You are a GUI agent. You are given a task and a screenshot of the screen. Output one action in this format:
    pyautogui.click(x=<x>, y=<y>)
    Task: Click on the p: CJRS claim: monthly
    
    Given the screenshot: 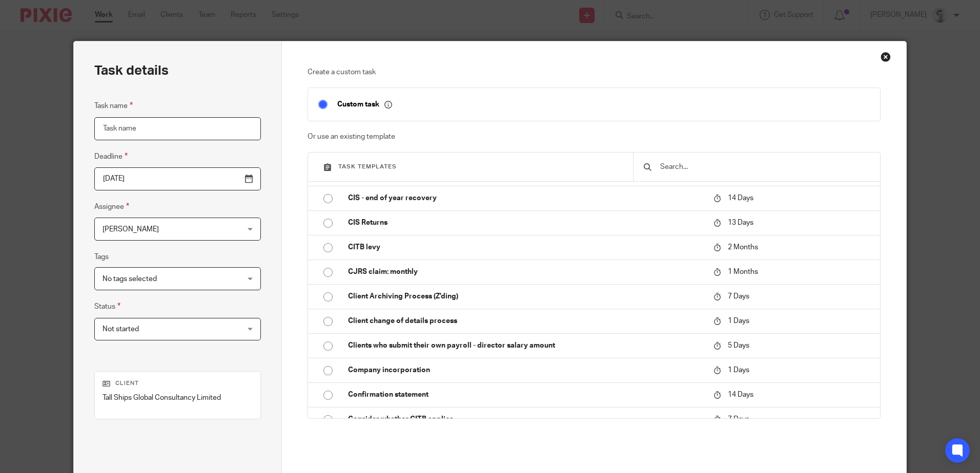 What is the action you would take?
    pyautogui.click(x=525, y=272)
    